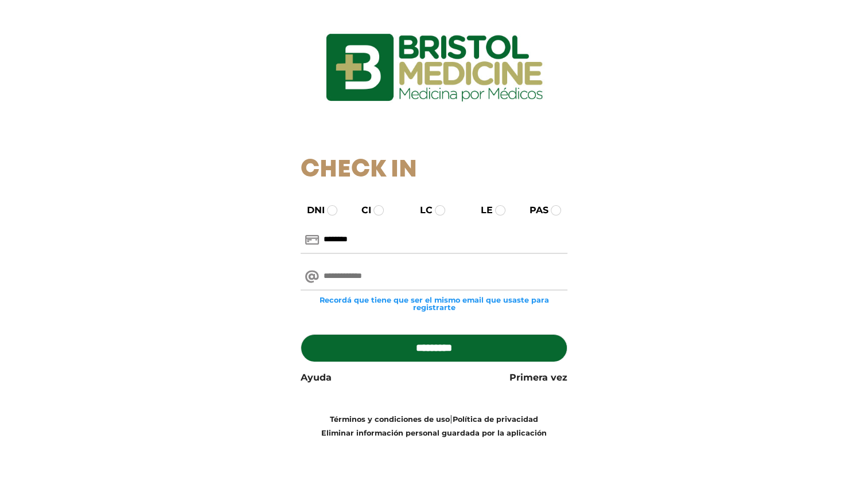  Describe the element at coordinates (390, 418) in the screenshot. I see `a: Términos y condiciones de uso` at that location.